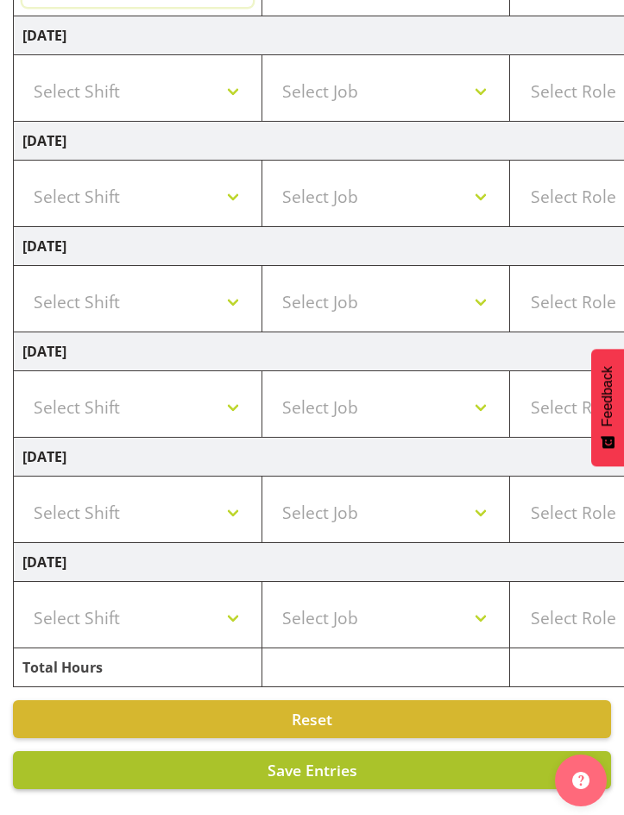  I want to click on button: Feedback - Show survey, so click(608, 408).